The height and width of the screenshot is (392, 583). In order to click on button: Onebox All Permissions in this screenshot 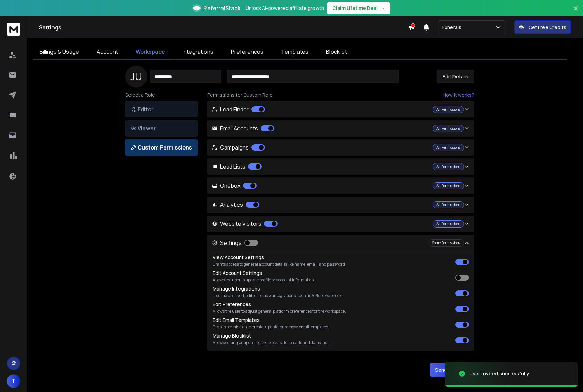, I will do `click(341, 186)`.